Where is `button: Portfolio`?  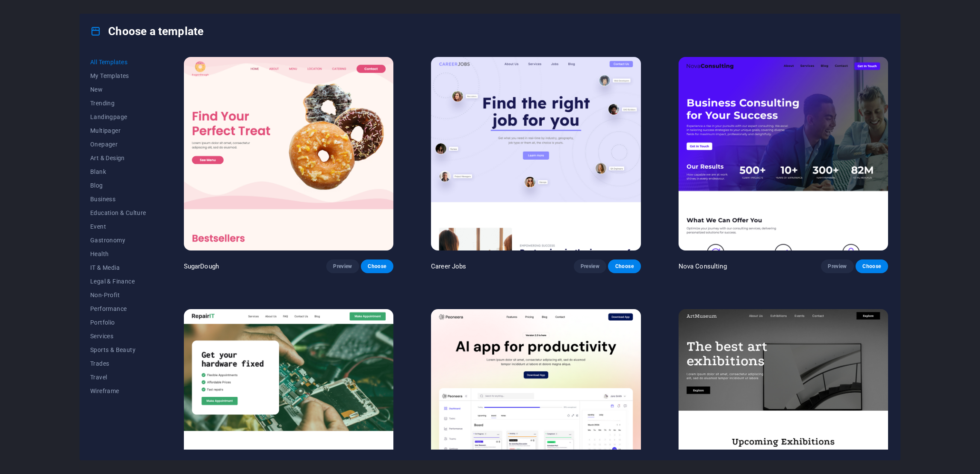
button: Portfolio is located at coordinates (118, 322).